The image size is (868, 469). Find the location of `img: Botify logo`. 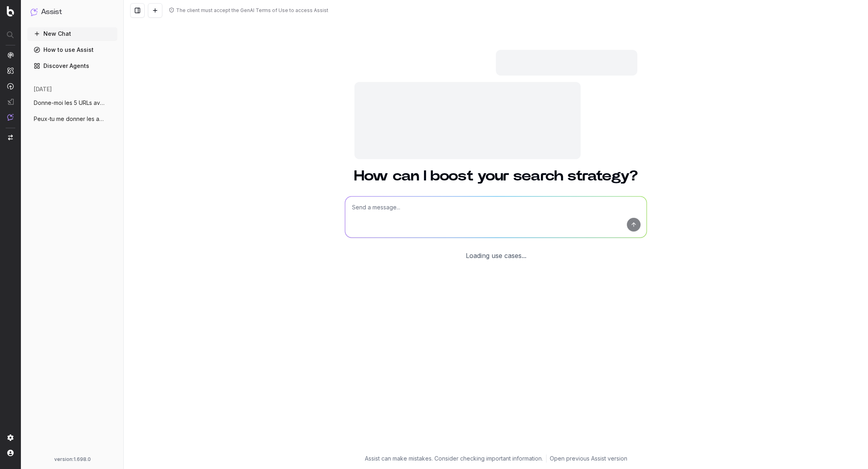

img: Botify logo is located at coordinates (11, 11).